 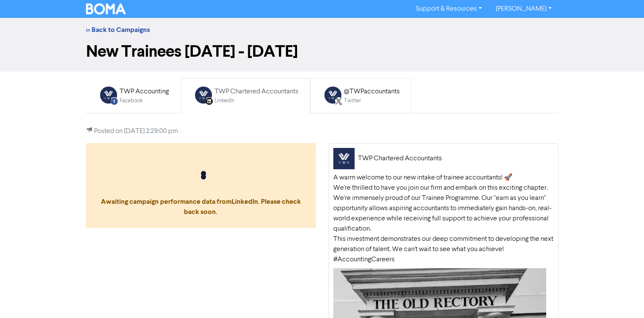 What do you see at coordinates (333, 95) in the screenshot?
I see `img: TWITTER` at bounding box center [333, 95].